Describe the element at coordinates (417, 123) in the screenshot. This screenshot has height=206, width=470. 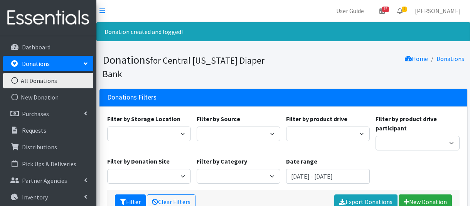
I see `label: Filter by product drive participant` at that location.